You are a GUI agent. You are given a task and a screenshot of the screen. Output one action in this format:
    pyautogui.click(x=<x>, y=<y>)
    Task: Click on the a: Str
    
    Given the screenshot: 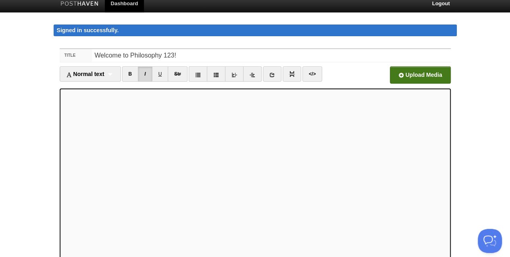 What is the action you would take?
    pyautogui.click(x=177, y=74)
    